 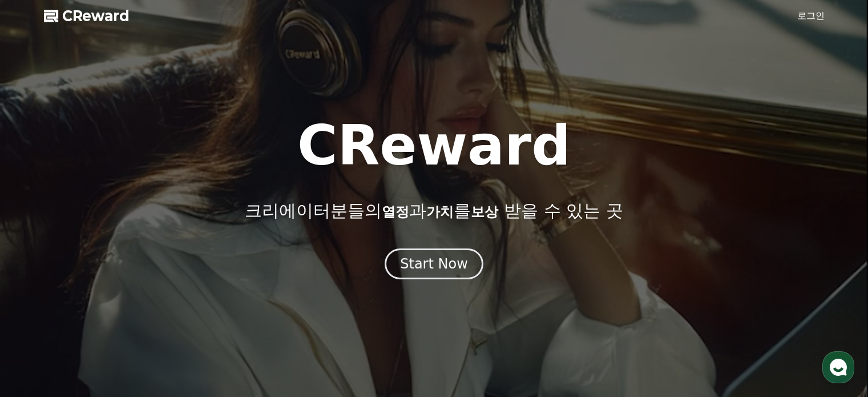 What do you see at coordinates (96, 16) in the screenshot?
I see `span: CReward` at bounding box center [96, 16].